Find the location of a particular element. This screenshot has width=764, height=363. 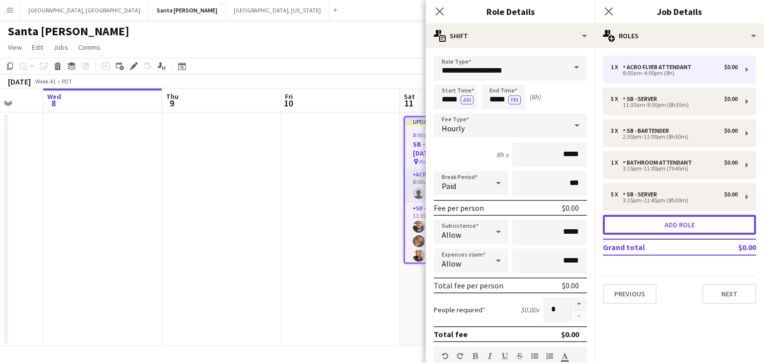

button: Increase is located at coordinates (579, 304).